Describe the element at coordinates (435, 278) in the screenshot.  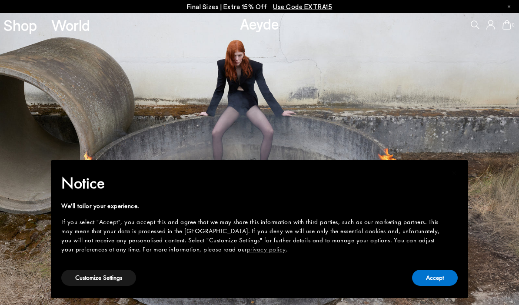
I see `button: Accept` at that location.